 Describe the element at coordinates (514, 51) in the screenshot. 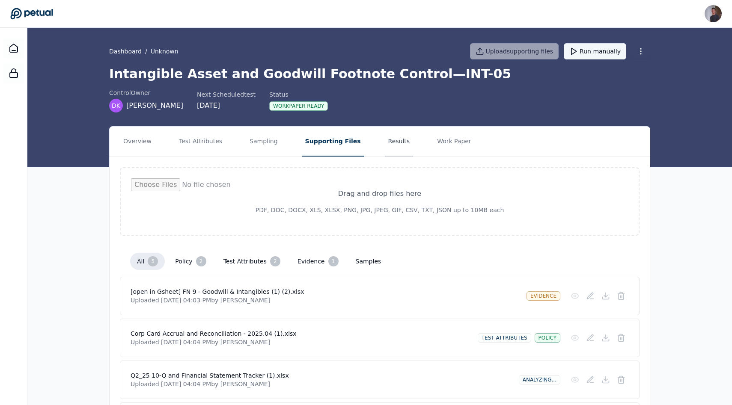

I see `button: Uploadsupporting files` at that location.